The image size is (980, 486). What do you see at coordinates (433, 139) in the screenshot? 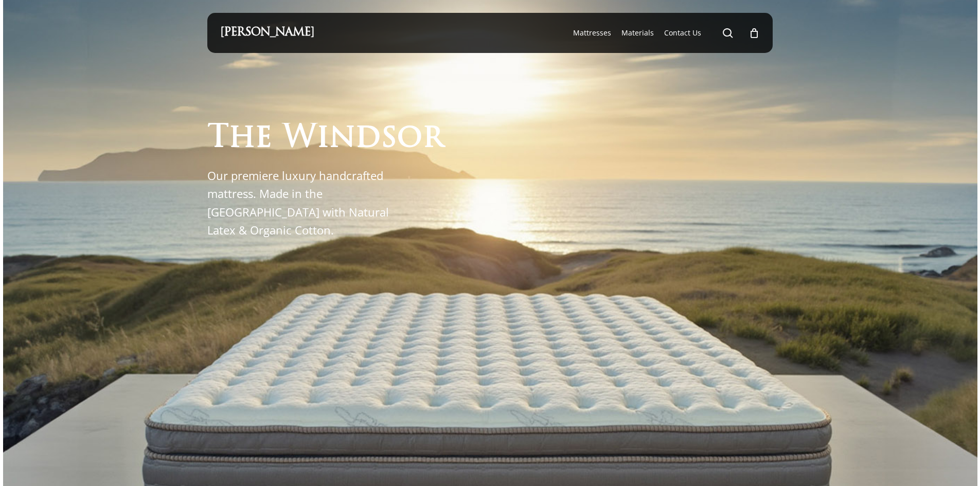
I see `span: r` at bounding box center [433, 139].